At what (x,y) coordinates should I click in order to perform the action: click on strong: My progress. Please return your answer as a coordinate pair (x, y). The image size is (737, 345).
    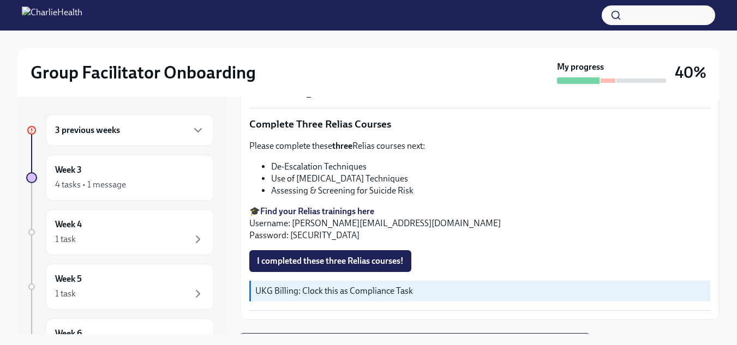
    Looking at the image, I should click on (581, 67).